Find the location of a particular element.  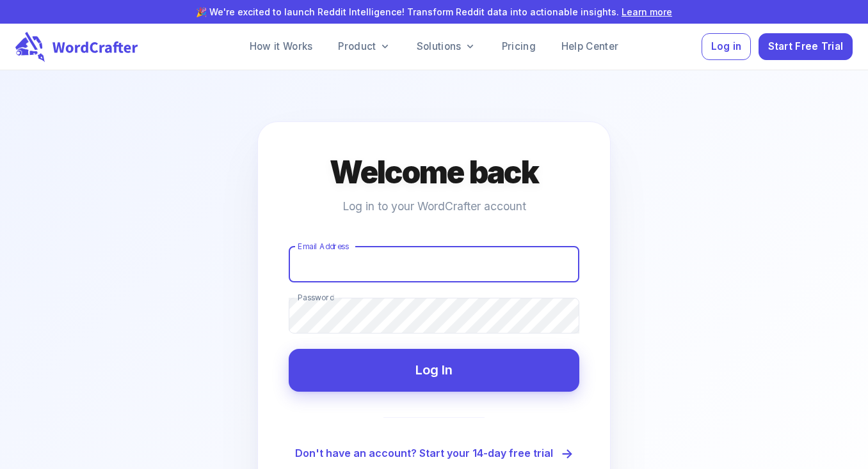

a: Learn more is located at coordinates (646, 12).